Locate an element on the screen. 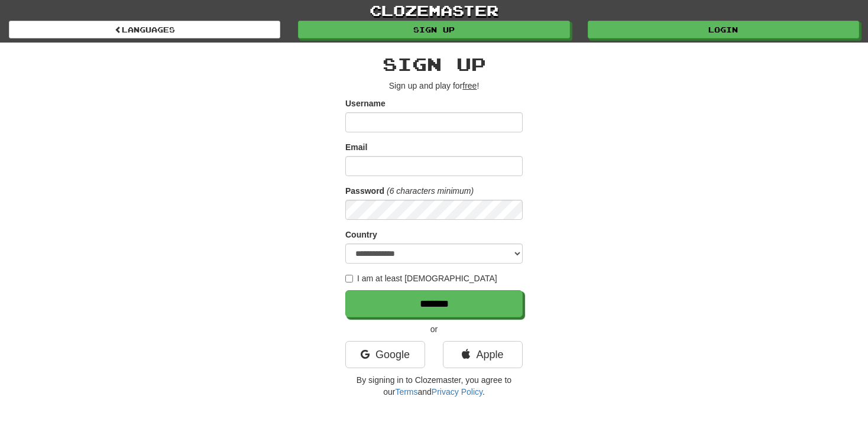 The image size is (868, 432). a: Languages is located at coordinates (144, 30).